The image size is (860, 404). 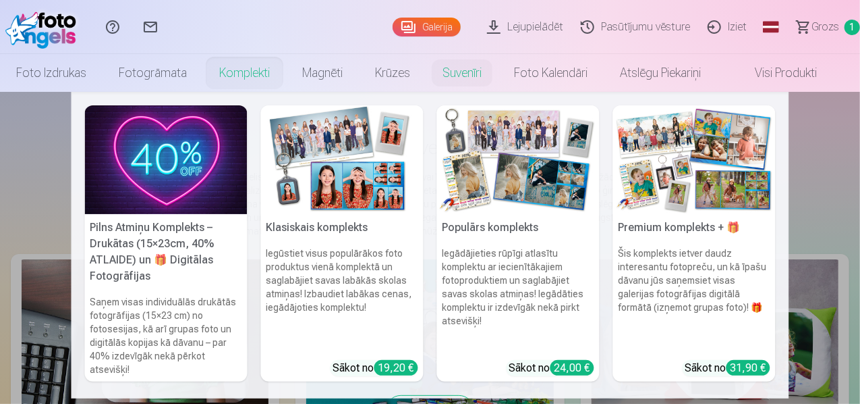 I want to click on a: Pilns Atmiņu Komplekts – Drukātas (15×23cm, 40% ATLAIDE) un 🎁 Digitālas Fotogrāfijas Pilns Atmiņu..., so click(x=166, y=243).